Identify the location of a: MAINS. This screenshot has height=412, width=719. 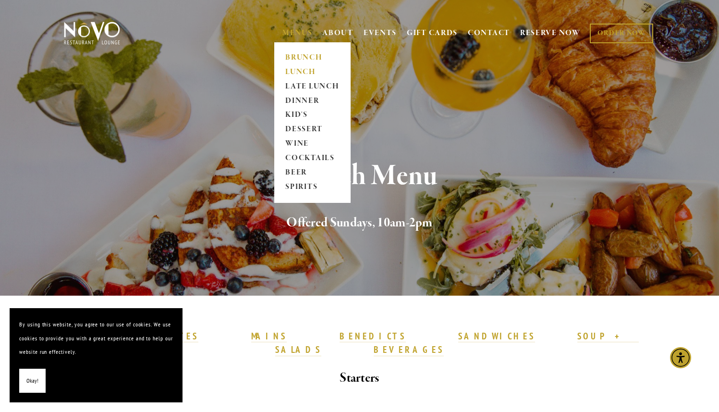
(269, 336).